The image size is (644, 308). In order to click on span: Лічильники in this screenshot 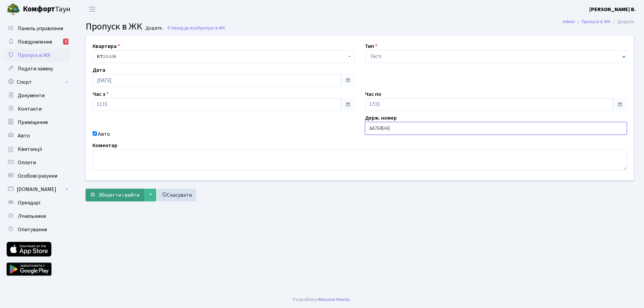, I will do `click(32, 216)`.